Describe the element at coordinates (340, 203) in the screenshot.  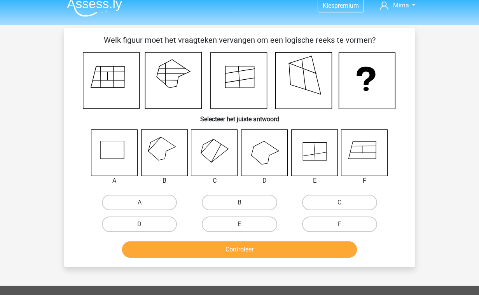
I see `label: C` at that location.